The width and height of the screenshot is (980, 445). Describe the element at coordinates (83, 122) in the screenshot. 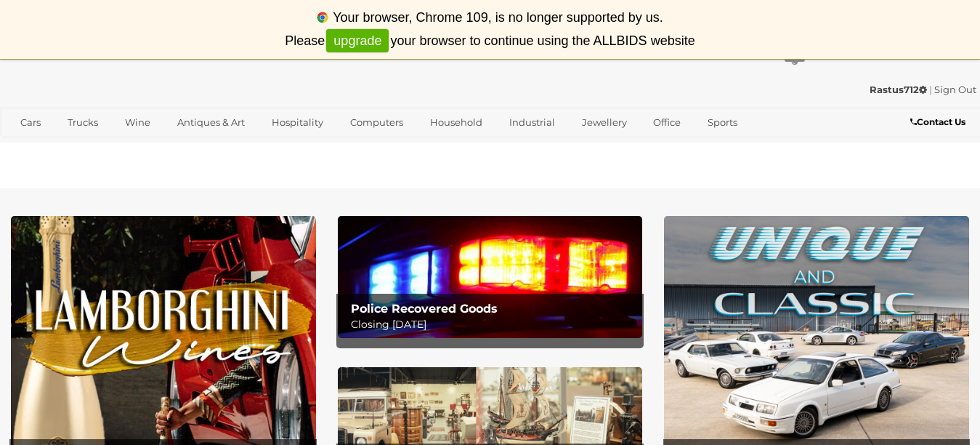

I see `a: Trucks` at that location.